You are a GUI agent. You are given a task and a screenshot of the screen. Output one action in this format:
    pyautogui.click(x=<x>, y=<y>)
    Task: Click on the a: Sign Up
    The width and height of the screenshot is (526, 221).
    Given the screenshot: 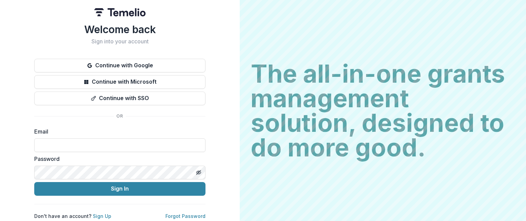 What is the action you would take?
    pyautogui.click(x=102, y=216)
    